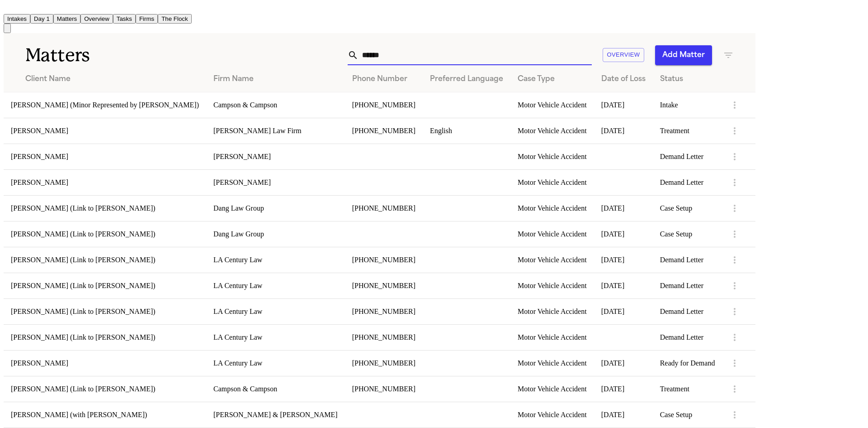  I want to click on div: Firm Name, so click(276, 79).